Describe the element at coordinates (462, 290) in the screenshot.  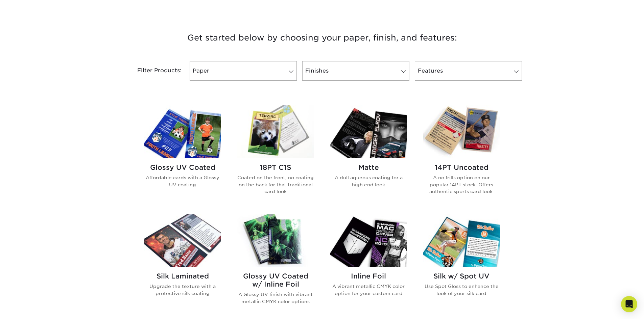
I see `p: Use Spot Gloss to enhance the look of your silk card` at that location.